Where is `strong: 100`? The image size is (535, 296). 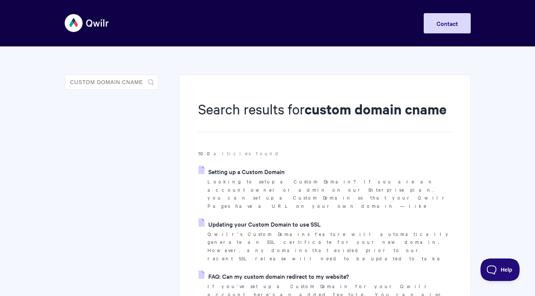 strong: 100 is located at coordinates (206, 153).